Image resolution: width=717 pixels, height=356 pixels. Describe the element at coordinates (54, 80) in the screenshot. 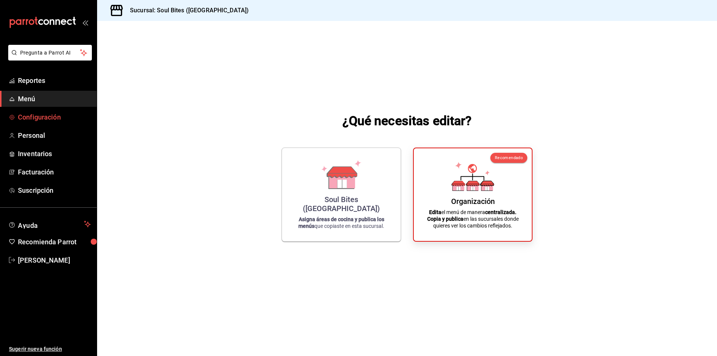

I see `span: Reportes` at that location.